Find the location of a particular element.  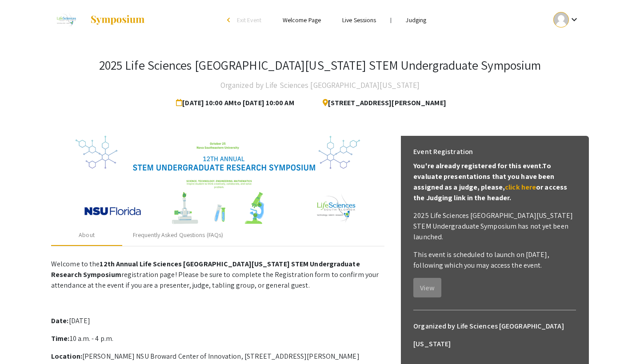

div: Frequently Asked Questions (FAQs) is located at coordinates (178, 235).